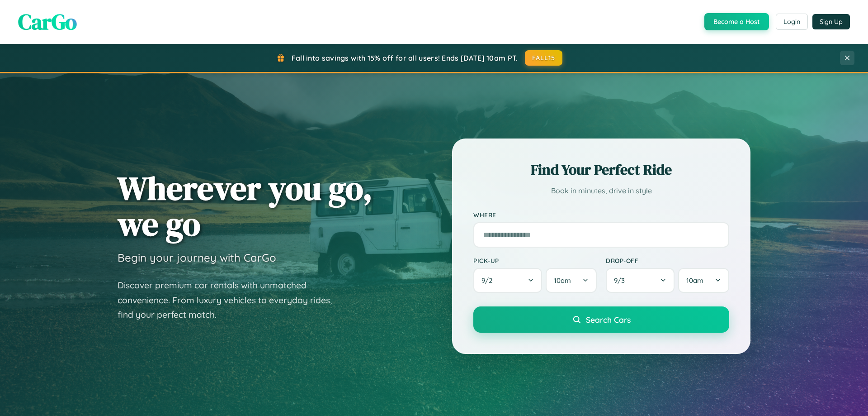 The height and width of the screenshot is (416, 868). What do you see at coordinates (608, 319) in the screenshot?
I see `span: Search Cars` at bounding box center [608, 319].